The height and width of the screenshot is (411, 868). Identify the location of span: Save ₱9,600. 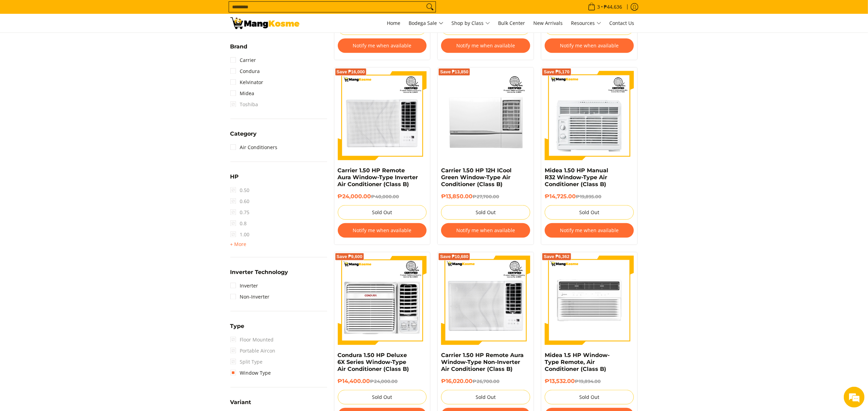
(350, 257).